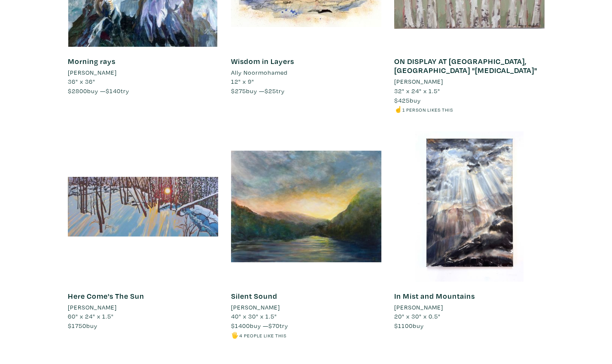  Describe the element at coordinates (240, 325) in the screenshot. I see `span: $1400` at that location.